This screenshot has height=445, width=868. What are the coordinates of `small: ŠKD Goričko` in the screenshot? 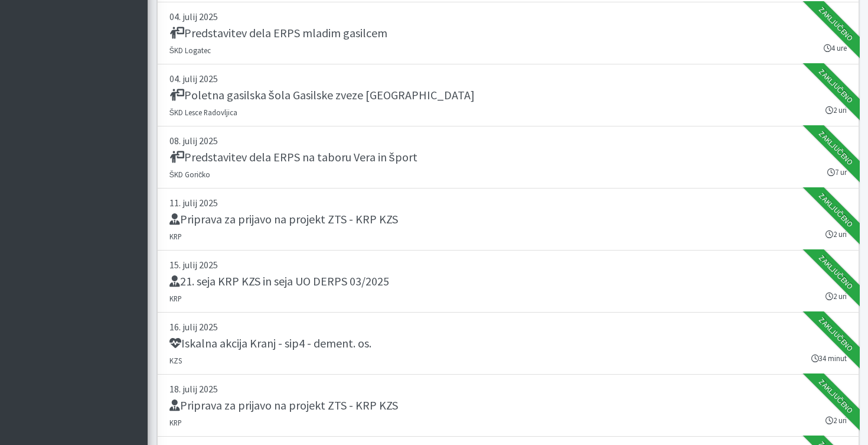 It's located at (190, 174).